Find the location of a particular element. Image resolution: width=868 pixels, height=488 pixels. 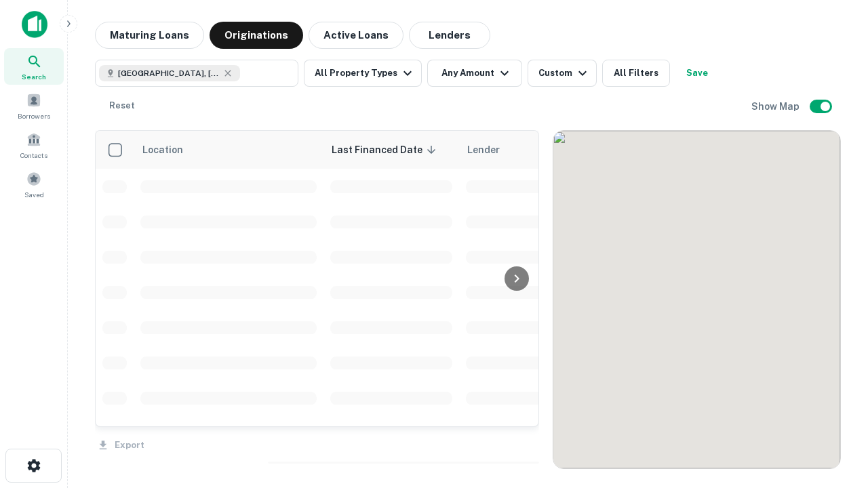

div: Custom is located at coordinates (564, 74).